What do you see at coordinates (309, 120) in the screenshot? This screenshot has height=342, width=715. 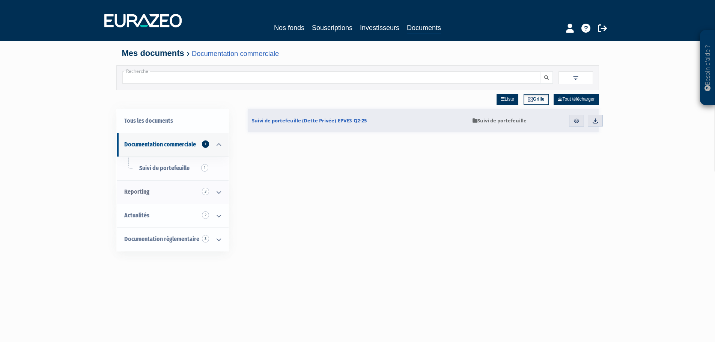 I see `span: Suivi de portefeuille (Dette Privée)_EPVE3_Q2-25` at bounding box center [309, 120].